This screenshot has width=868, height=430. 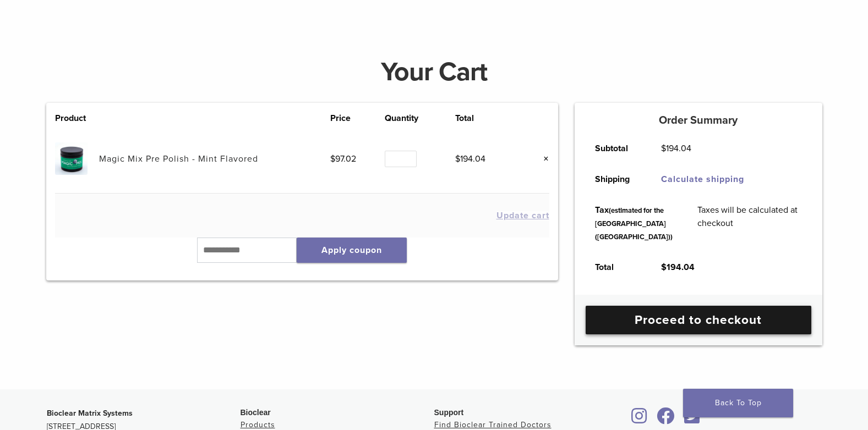 What do you see at coordinates (749, 223) in the screenshot?
I see `td: Taxes will be calculated at checkout` at bounding box center [749, 223].